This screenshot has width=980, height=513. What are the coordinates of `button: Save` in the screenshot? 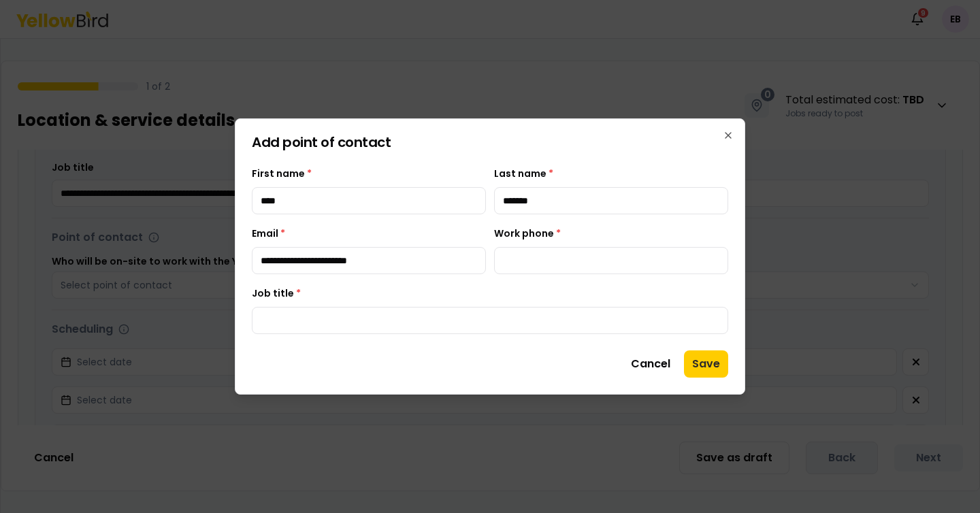 It's located at (705, 364).